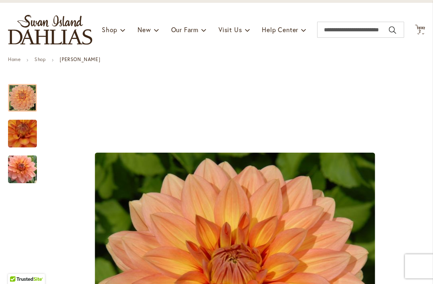 The height and width of the screenshot is (284, 433). I want to click on a: Shop, so click(40, 59).